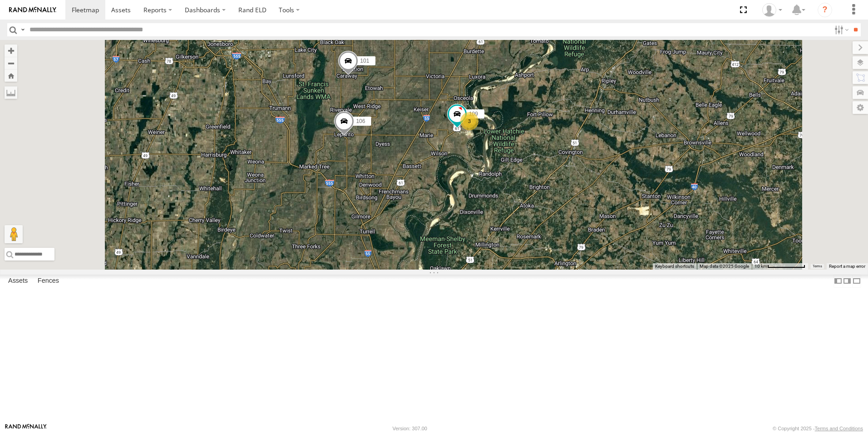  What do you see at coordinates (724, 266) in the screenshot?
I see `span: Map data ©2025 Google` at bounding box center [724, 266].